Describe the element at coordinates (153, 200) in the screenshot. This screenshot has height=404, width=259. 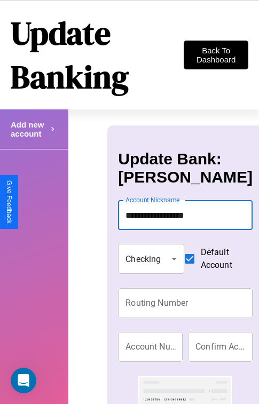
I see `label: Account Nickname` at that location.